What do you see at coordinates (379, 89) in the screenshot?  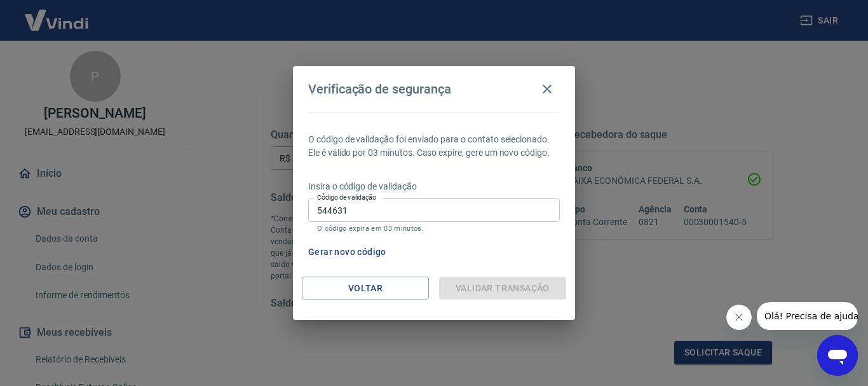 I see `h4: Verificação de segurança` at bounding box center [379, 89].